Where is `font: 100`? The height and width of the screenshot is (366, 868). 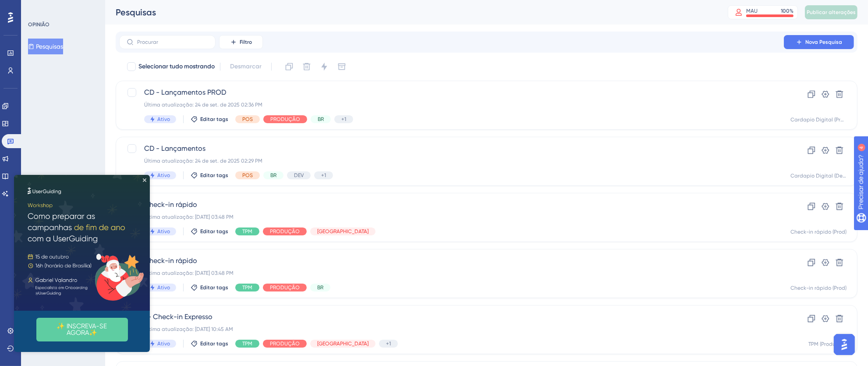 font: 100 is located at coordinates (785, 11).